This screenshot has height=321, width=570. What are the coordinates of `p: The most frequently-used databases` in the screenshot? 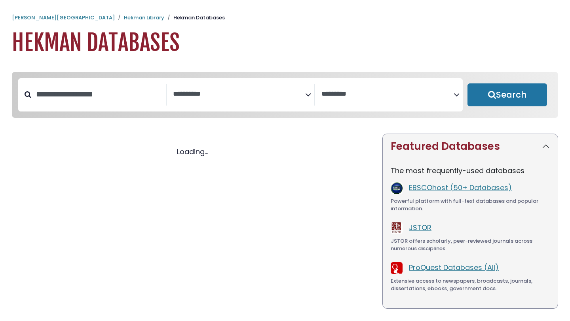 It's located at (470, 171).